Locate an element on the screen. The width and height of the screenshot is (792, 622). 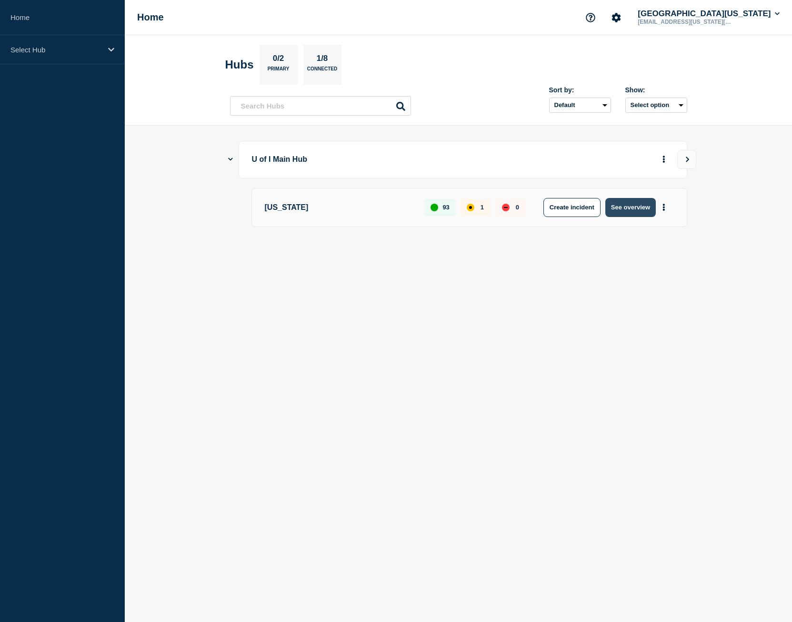
div: Show: is located at coordinates (656, 90).